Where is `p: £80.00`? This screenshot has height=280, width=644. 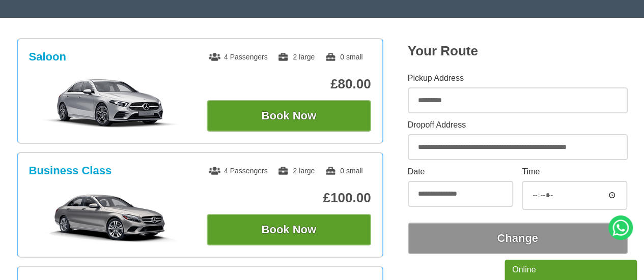 p: £80.00 is located at coordinates (289, 84).